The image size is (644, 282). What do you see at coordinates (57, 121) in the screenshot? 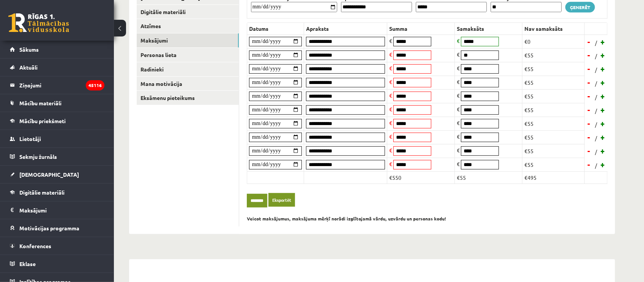
I see `a: Mācību priekšmeti` at bounding box center [57, 121].